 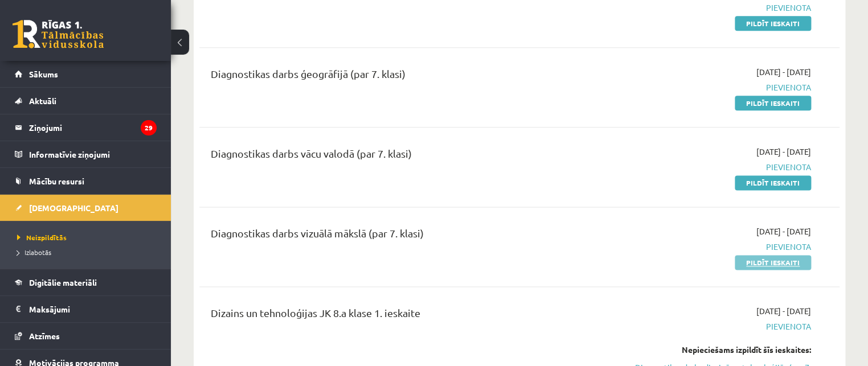 I want to click on legend: Ziņojumi, so click(x=93, y=127).